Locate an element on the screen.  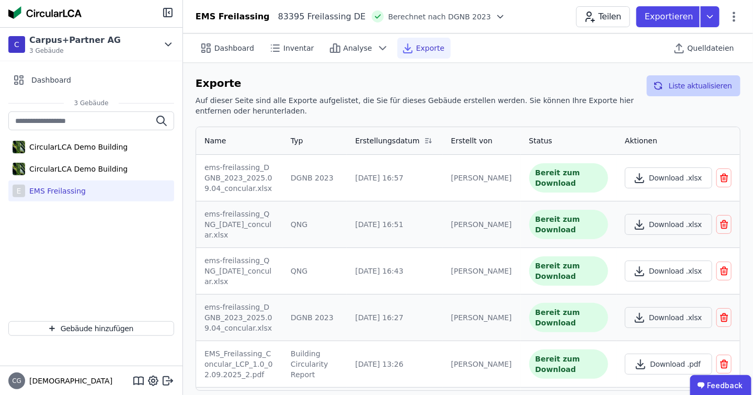
div: Erstellt von is located at coordinates (472, 141).